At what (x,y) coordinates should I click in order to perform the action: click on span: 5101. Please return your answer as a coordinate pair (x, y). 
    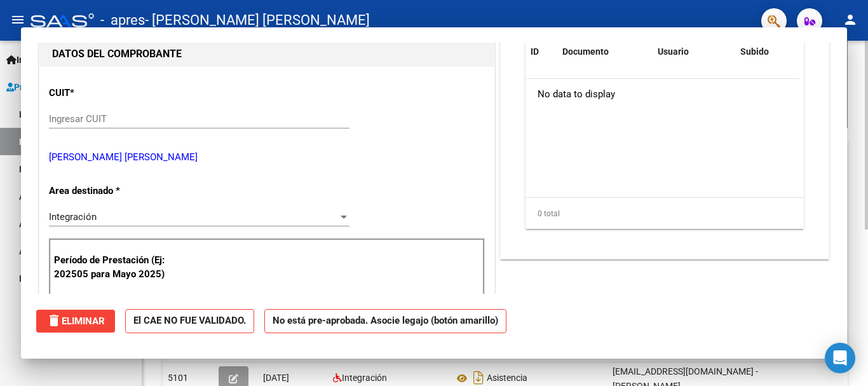
    Looking at the image, I should click on (178, 377).